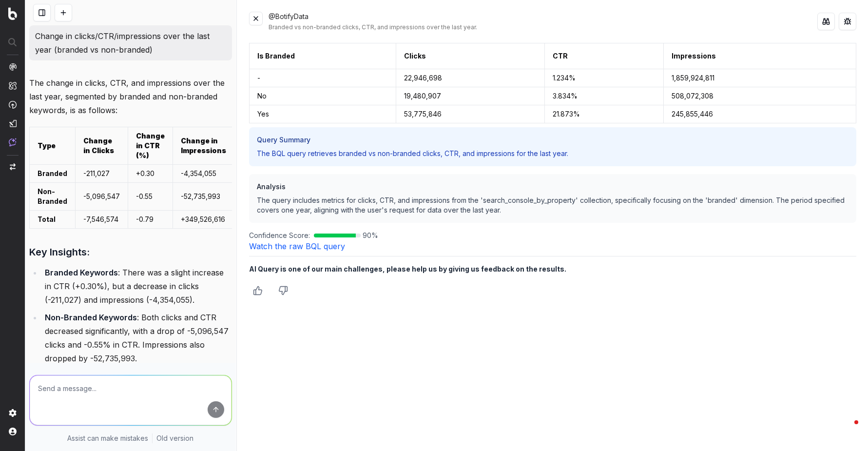 This screenshot has width=868, height=451. What do you see at coordinates (470, 114) in the screenshot?
I see `td: 53,775,846` at bounding box center [470, 114].